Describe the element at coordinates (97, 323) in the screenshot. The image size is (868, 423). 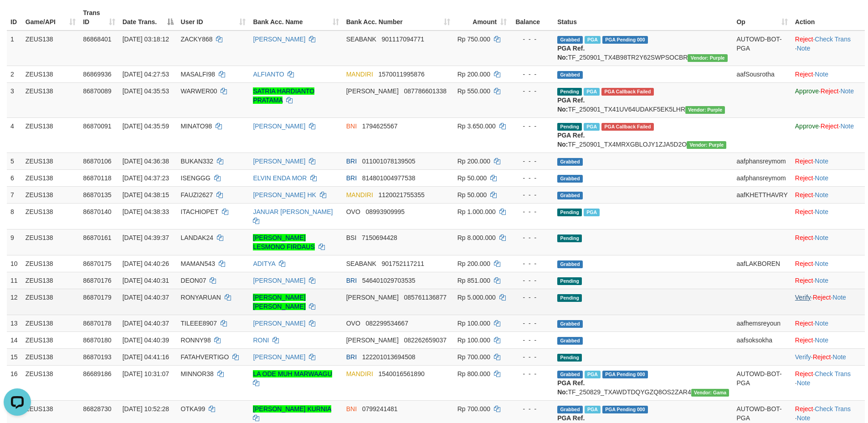
I see `span: 86870178` at that location.